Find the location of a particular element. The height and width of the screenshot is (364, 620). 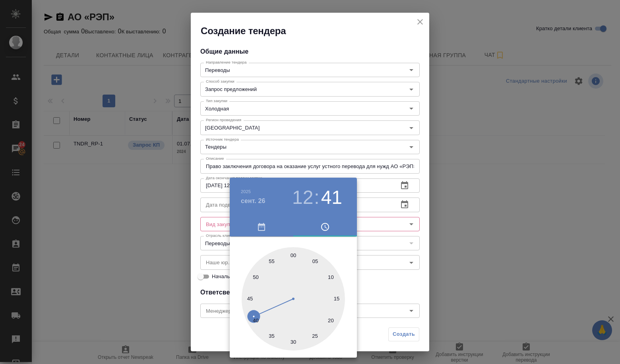

button: сент. 26 is located at coordinates (253, 201).